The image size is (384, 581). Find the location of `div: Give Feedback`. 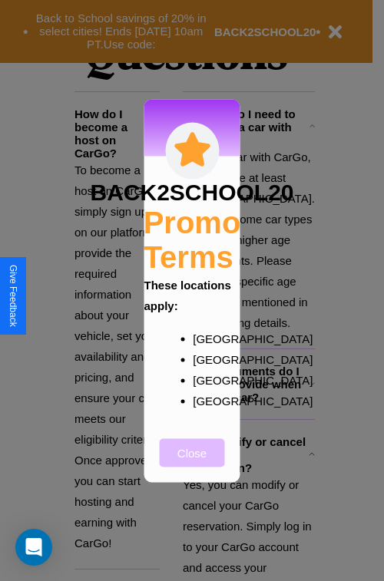

div: Give Feedback is located at coordinates (13, 295).